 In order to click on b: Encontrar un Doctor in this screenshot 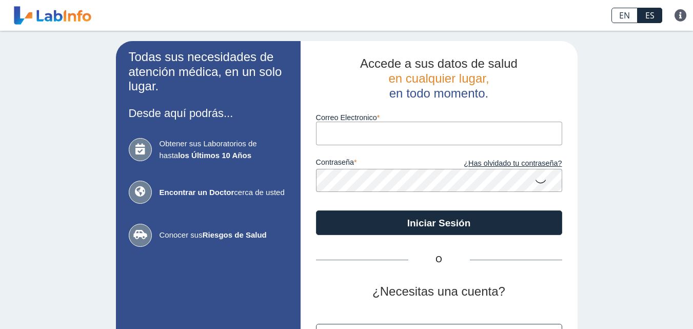, I will do `click(197, 192)`.